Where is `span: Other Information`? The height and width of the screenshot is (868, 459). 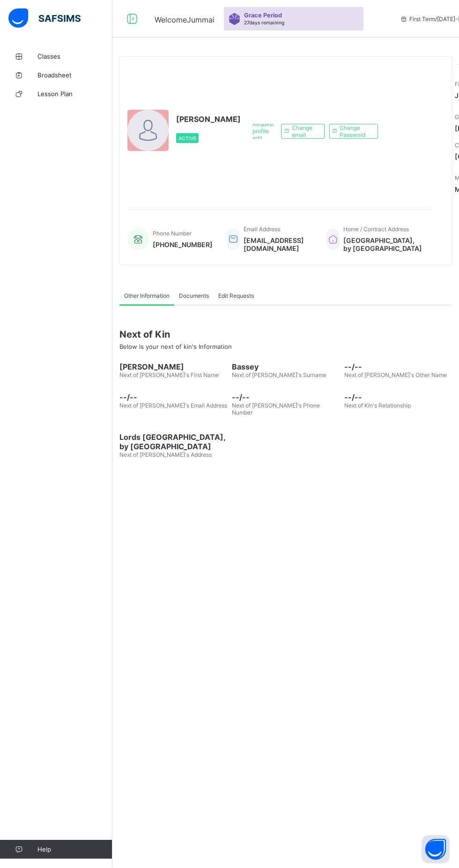 span: Other Information is located at coordinates (147, 296).